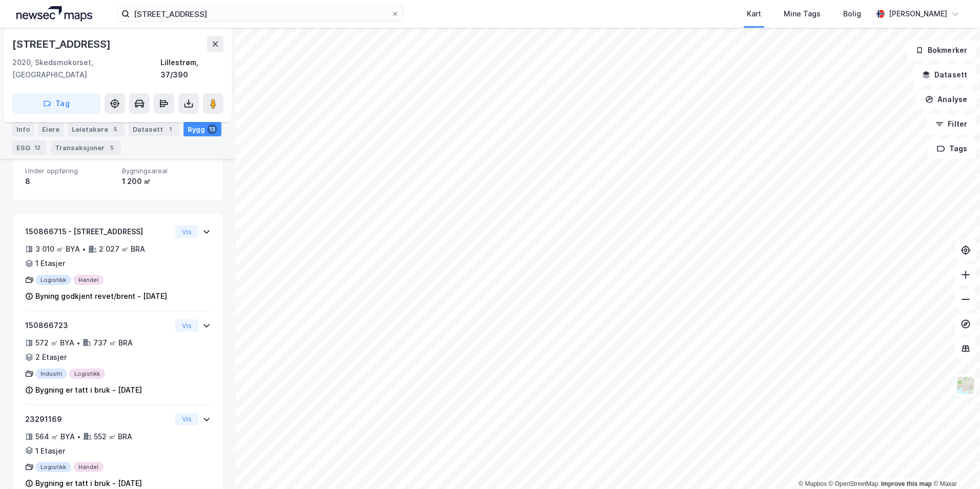 This screenshot has width=980, height=489. What do you see at coordinates (166, 182) in the screenshot?
I see `div: 1 200 ㎡` at bounding box center [166, 182].